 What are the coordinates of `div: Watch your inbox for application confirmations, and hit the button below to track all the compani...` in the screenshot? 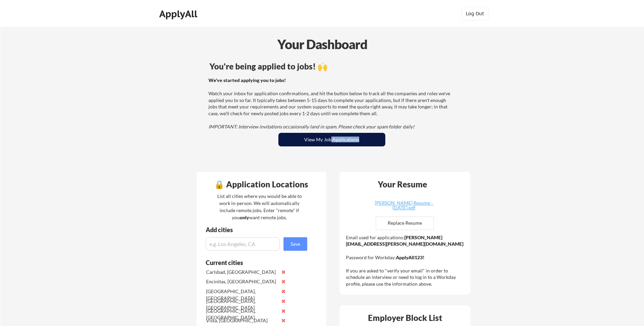 It's located at (331, 104).